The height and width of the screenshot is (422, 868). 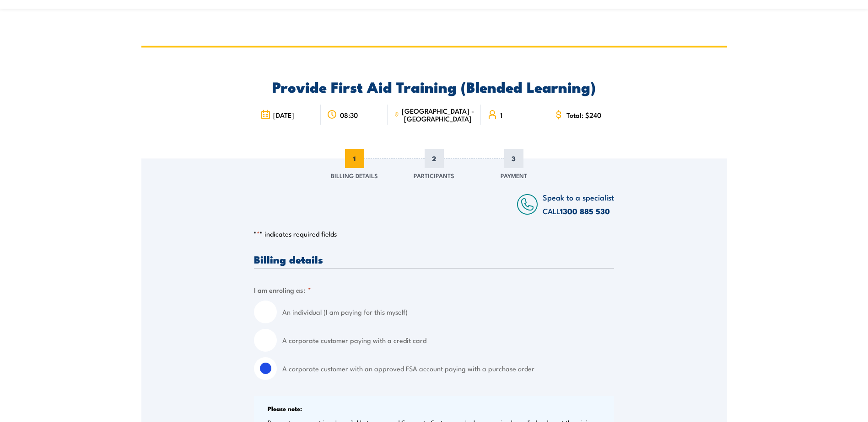 I want to click on h3: Billing details, so click(x=434, y=259).